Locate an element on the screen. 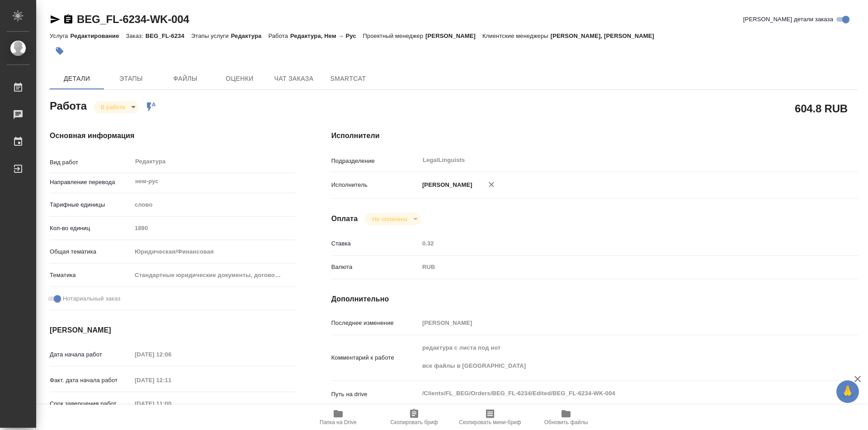  button: Скопировать мини-бриф is located at coordinates (490, 417).